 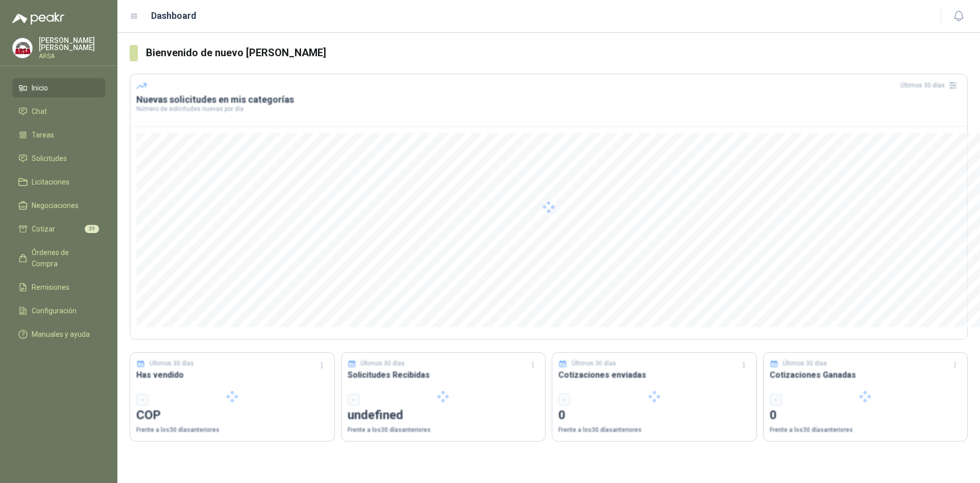 I want to click on a: Solicitudes, so click(x=59, y=159).